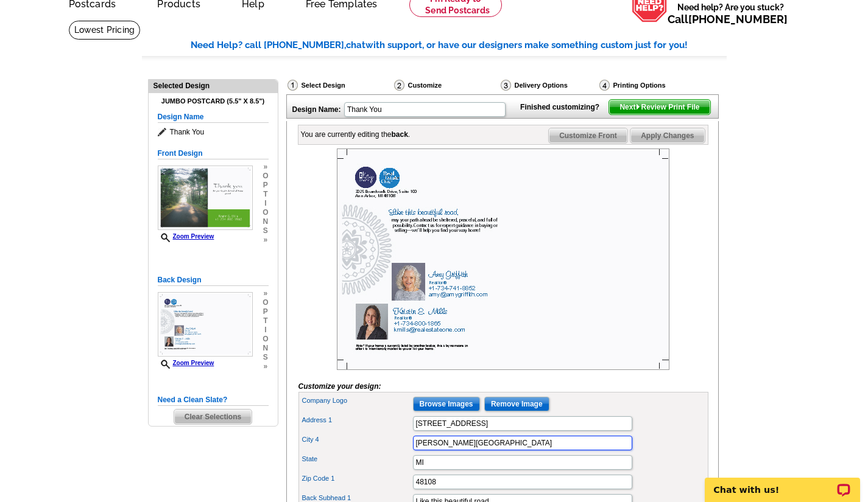  Describe the element at coordinates (357, 459) in the screenshot. I see `label: State` at that location.